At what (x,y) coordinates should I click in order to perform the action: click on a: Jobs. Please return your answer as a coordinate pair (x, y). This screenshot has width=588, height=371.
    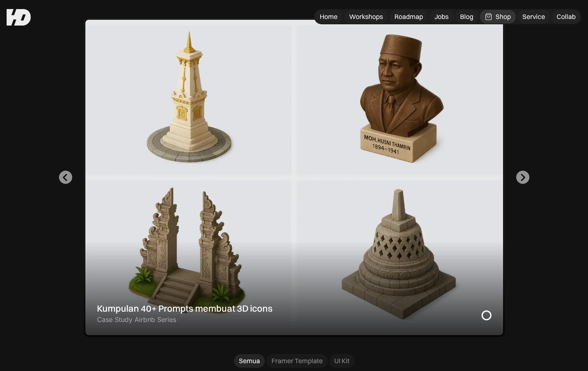
    Looking at the image, I should click on (442, 17).